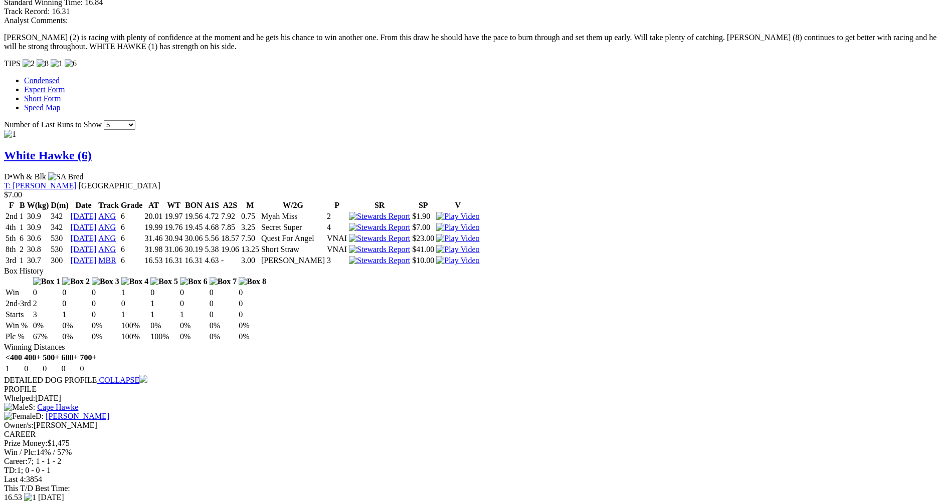  What do you see at coordinates (24, 416) in the screenshot?
I see `span: D:` at bounding box center [24, 416].